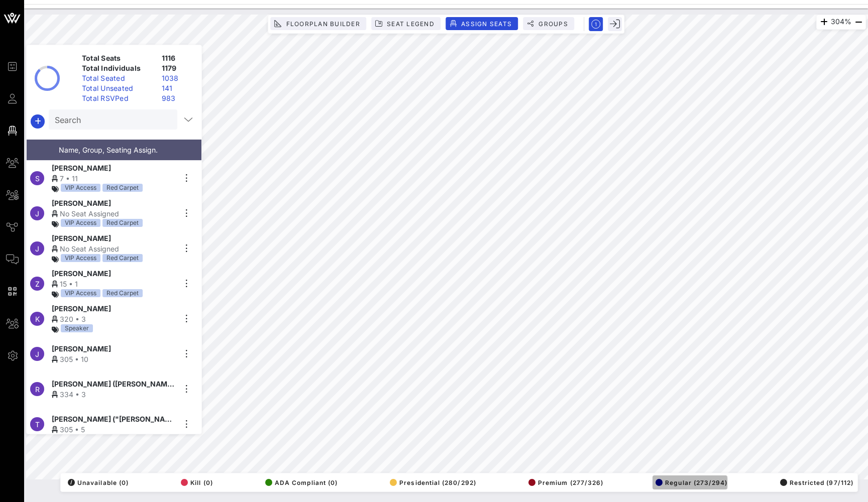 This screenshot has height=502, width=868. I want to click on span: Groups, so click(553, 24).